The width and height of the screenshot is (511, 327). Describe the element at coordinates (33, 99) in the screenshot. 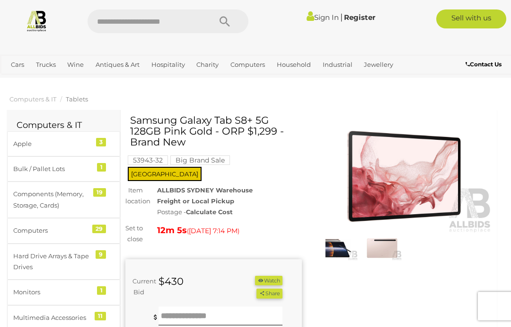

I see `a: Computers & IT` at that location.